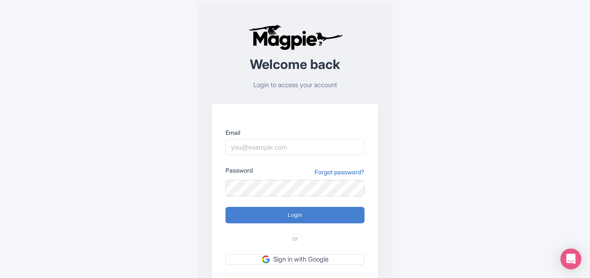 This screenshot has width=590, height=278. I want to click on h2: Welcome back, so click(295, 64).